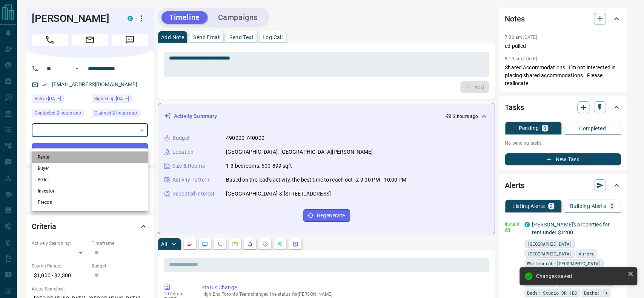 The height and width of the screenshot is (298, 644). What do you see at coordinates (90, 180) in the screenshot?
I see `li: Seller` at bounding box center [90, 180].